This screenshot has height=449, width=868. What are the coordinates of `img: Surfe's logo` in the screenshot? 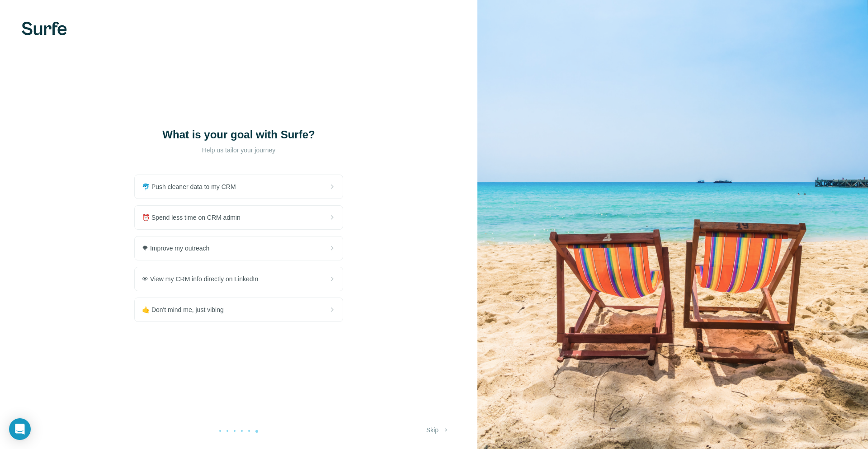 It's located at (45, 28).